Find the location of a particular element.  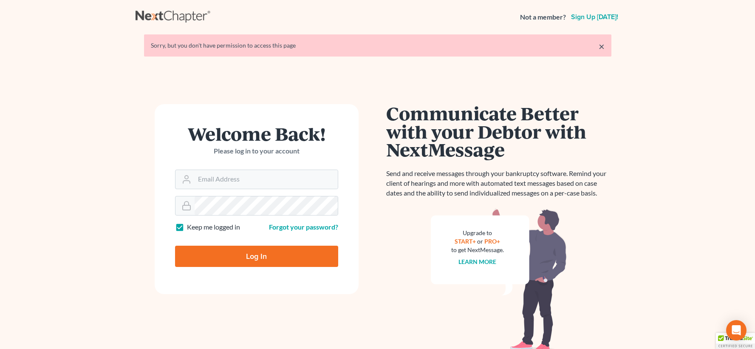

div: to get NextMessage. is located at coordinates (477, 250).